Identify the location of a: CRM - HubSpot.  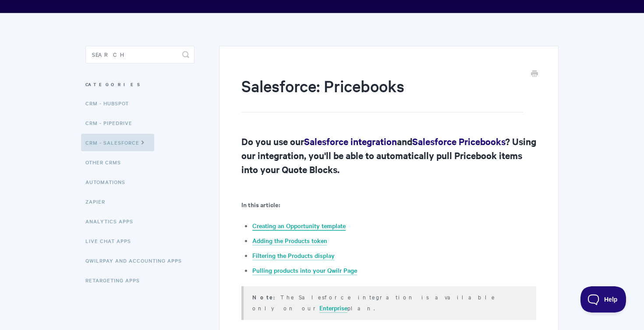
(110, 103).